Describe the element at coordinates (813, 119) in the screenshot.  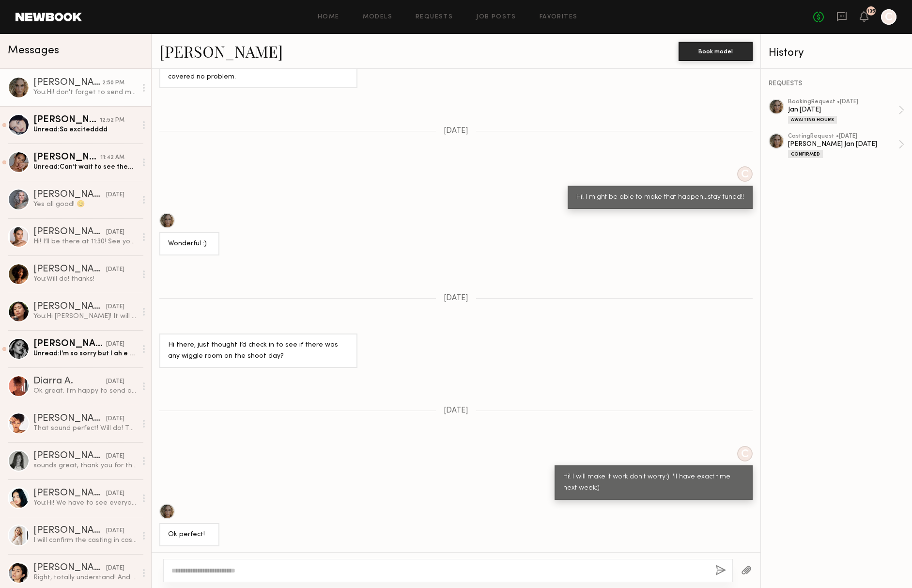
I see `div: Awaiting Hours` at that location.